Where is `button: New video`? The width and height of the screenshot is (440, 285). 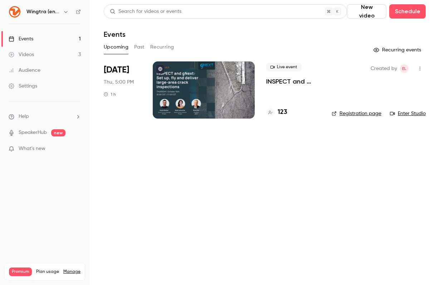
button: New video is located at coordinates (367, 11).